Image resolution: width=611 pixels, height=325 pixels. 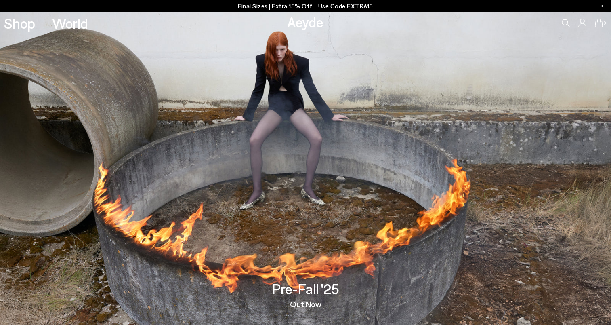 What do you see at coordinates (306, 288) in the screenshot?
I see `h3: Pre-Fall '25` at bounding box center [306, 288].